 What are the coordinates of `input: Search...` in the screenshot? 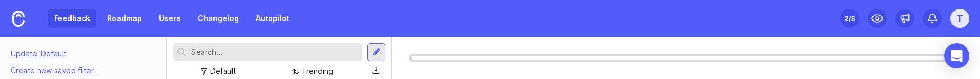 It's located at (274, 53).